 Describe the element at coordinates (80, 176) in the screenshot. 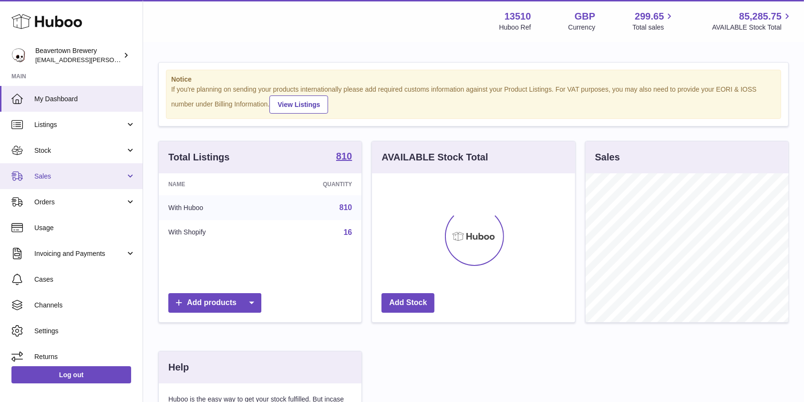

I see `span: Sales` at that location.